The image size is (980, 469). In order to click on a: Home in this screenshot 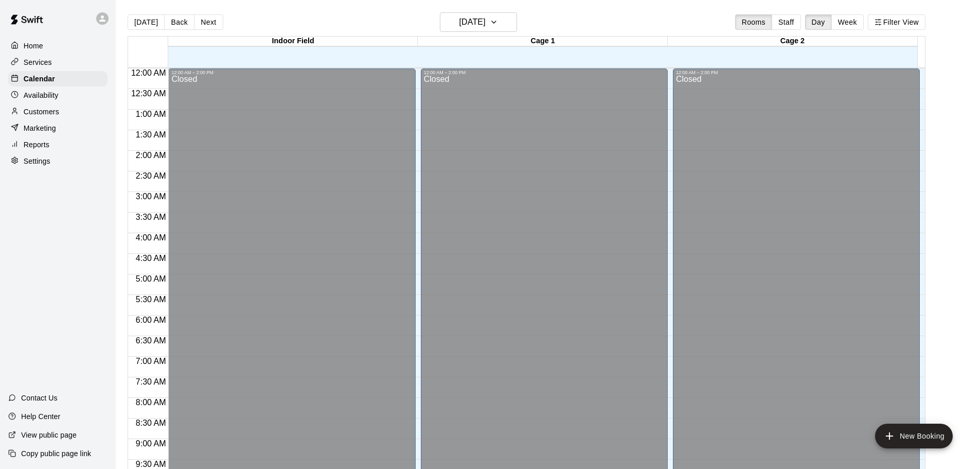, I will do `click(58, 46)`.